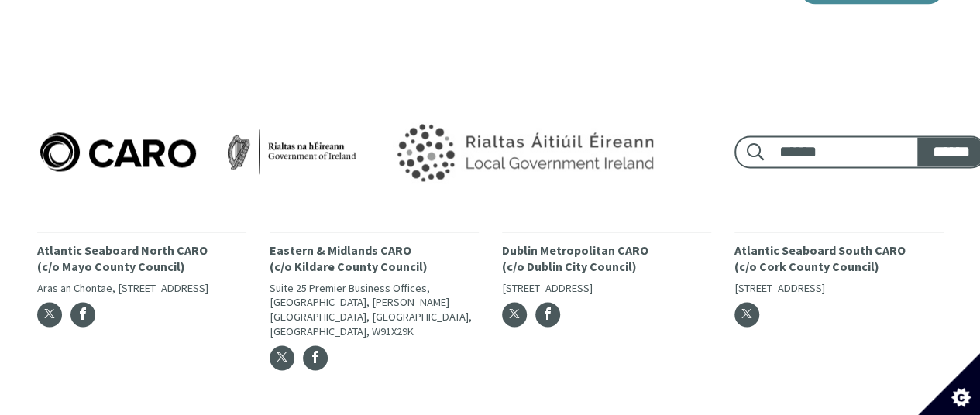 This screenshot has height=415, width=980. Describe the element at coordinates (375, 259) in the screenshot. I see `p: Eastern & Midlands CARO (c/o Kildare County Council)` at that location.